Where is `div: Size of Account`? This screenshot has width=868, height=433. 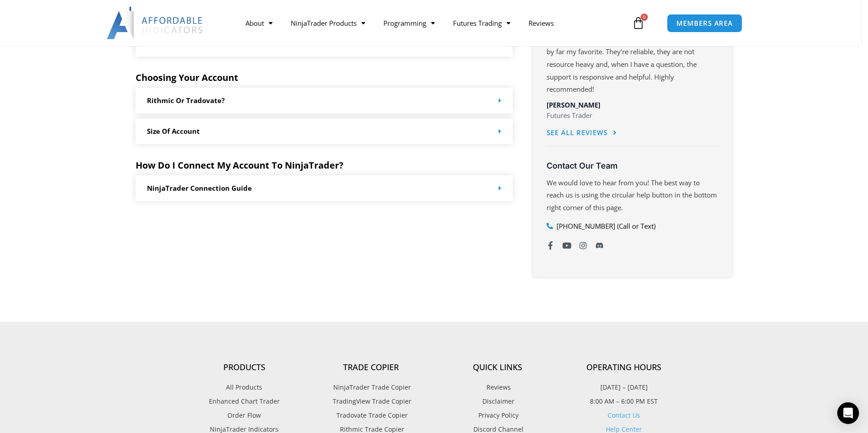
div: Size of Account is located at coordinates (324, 131).